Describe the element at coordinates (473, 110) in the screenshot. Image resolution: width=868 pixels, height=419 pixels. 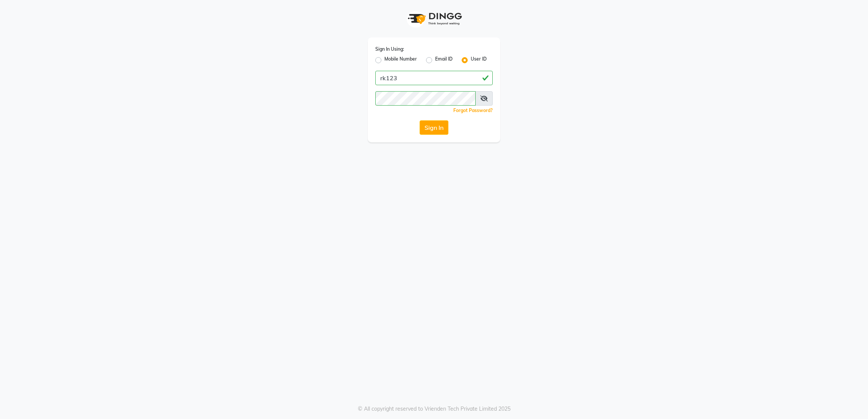
I see `a: Forgot Password?` at that location.